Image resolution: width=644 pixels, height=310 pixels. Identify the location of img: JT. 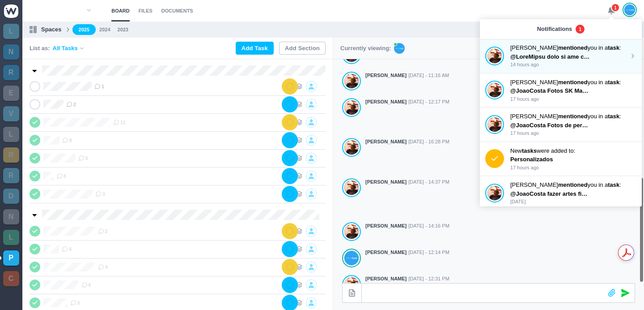
(399, 48).